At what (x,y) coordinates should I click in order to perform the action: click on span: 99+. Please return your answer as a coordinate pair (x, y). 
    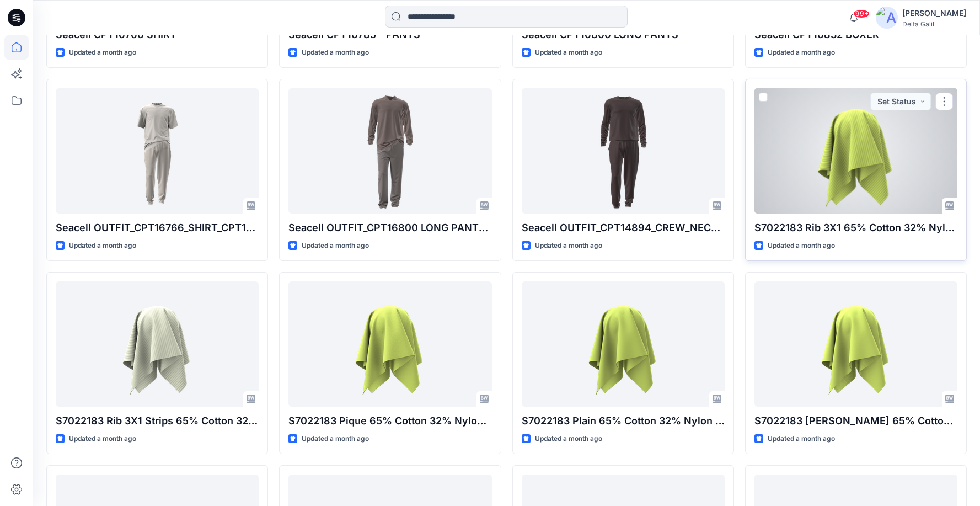
    Looking at the image, I should click on (862, 14).